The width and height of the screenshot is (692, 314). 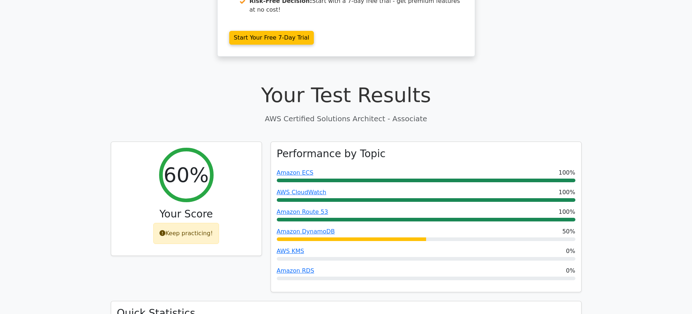 What do you see at coordinates (346, 95) in the screenshot?
I see `h1: Your Test Results` at bounding box center [346, 95].